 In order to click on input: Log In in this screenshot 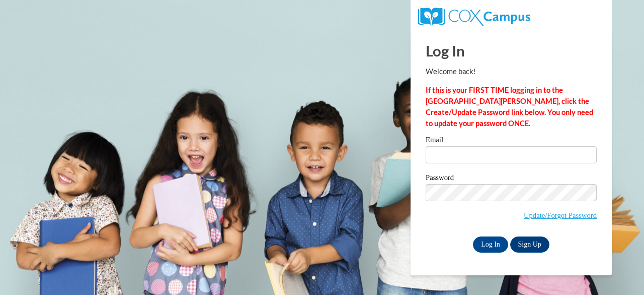, I will do `click(491, 245)`.